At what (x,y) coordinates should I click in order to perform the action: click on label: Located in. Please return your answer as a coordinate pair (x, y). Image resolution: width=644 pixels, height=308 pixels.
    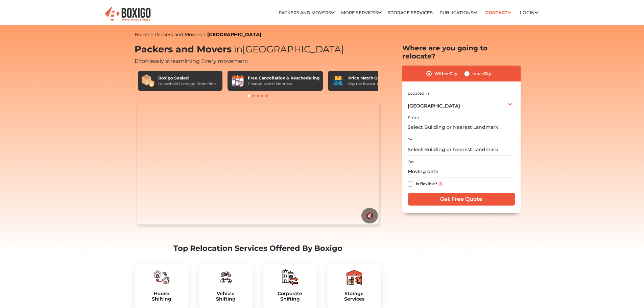
    Looking at the image, I should click on (418, 94).